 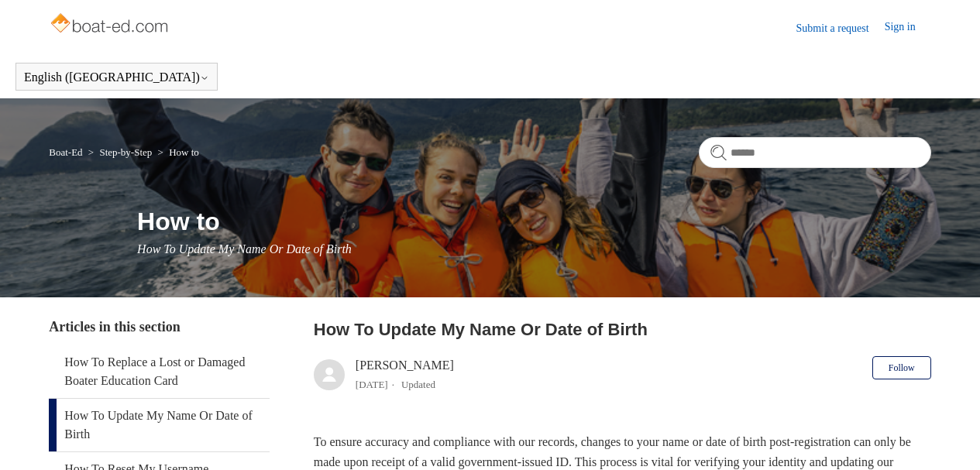 I want to click on li: Boat-Ed, so click(x=67, y=152).